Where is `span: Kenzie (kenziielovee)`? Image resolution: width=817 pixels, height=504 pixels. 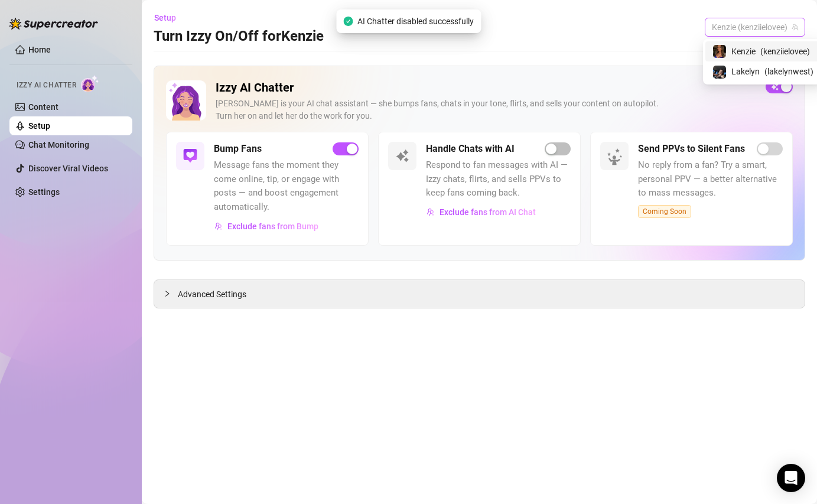 span: Kenzie (kenziielovee) is located at coordinates (755, 27).